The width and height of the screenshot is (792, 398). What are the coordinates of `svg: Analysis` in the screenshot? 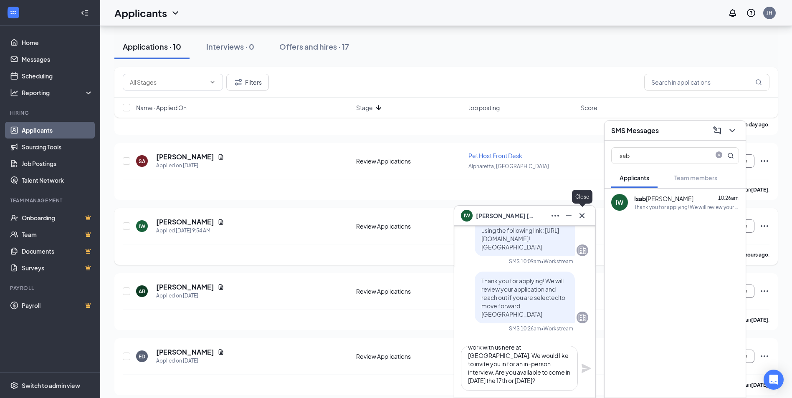 It's located at (14, 93).